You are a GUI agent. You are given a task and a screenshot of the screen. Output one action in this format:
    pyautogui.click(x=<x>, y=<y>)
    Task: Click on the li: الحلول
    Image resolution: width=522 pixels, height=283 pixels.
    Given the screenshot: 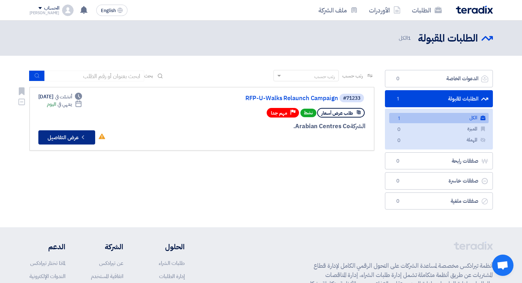 What is the action you would take?
    pyautogui.click(x=164, y=247)
    